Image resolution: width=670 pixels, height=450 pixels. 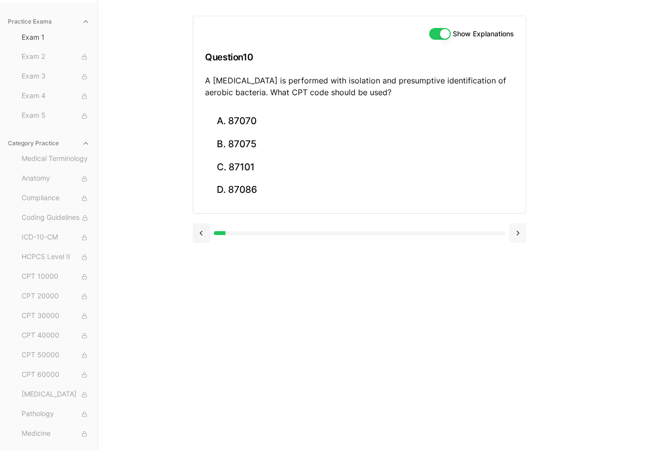 I want to click on button: Medical Terminology, so click(x=55, y=159).